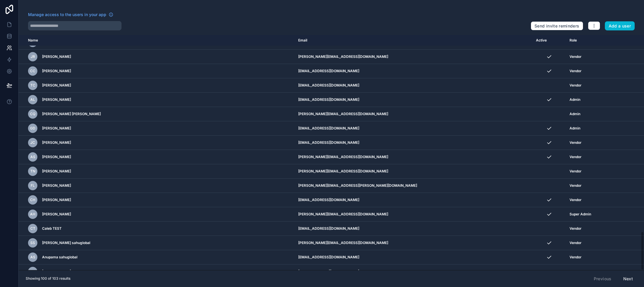 The image size is (644, 287). Describe the element at coordinates (620, 26) in the screenshot. I see `button: Add a user` at that location.